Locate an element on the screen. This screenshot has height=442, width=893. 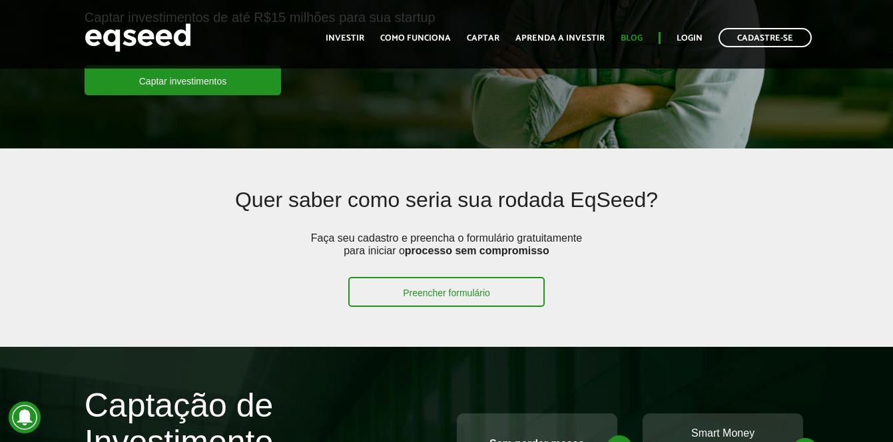
a: Captar investimentos is located at coordinates (183, 80).